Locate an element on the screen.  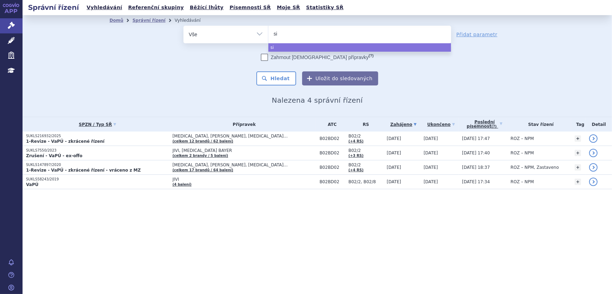
a: SPZN / Typ SŘ is located at coordinates (97, 125).